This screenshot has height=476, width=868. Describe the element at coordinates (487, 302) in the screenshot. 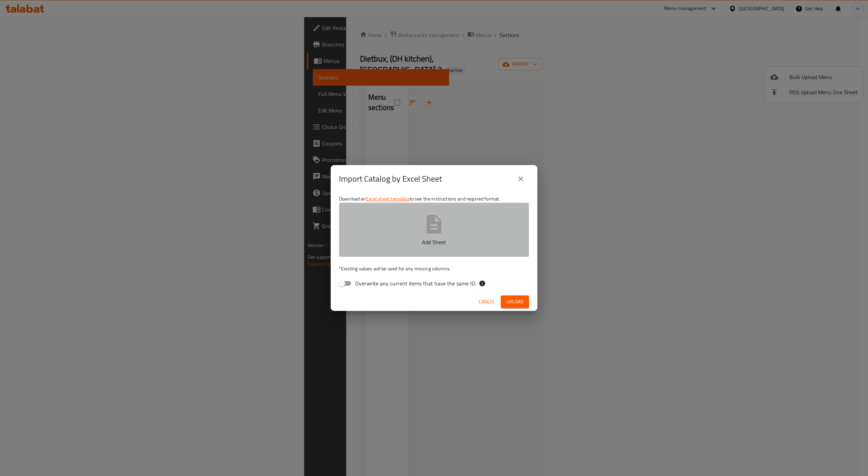

I see `button: Cancel` at that location.